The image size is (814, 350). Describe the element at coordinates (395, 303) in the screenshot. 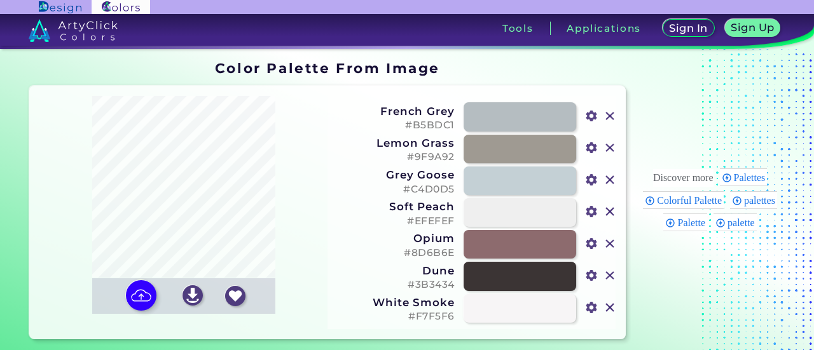

I see `h3: White Smoke` at that location.